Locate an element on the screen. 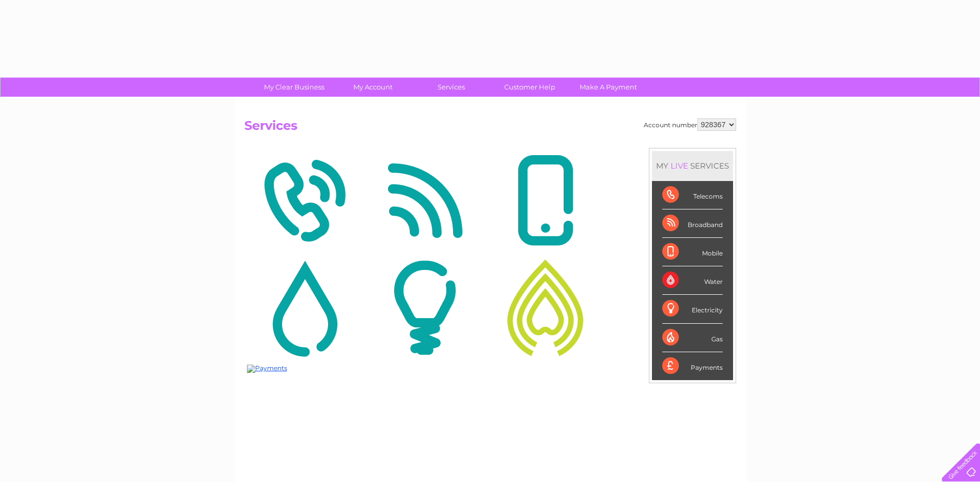 This screenshot has height=482, width=980. div: Gas is located at coordinates (693, 338).